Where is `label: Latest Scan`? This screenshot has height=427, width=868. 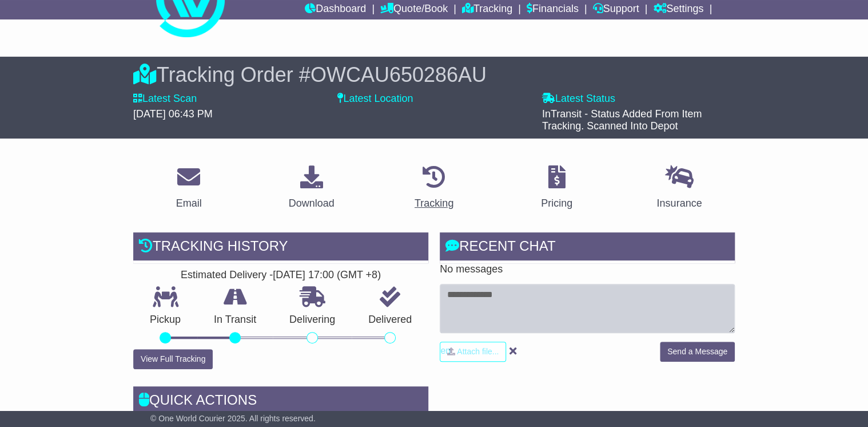 label: Latest Scan is located at coordinates (165, 99).